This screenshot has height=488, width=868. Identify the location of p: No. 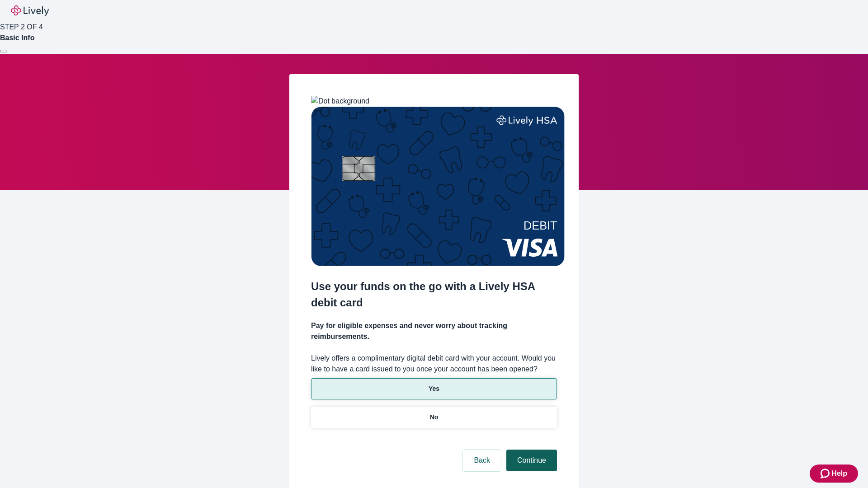
(434, 418).